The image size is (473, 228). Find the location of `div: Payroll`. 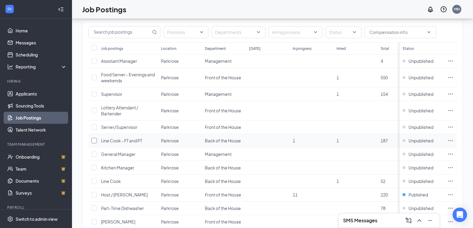

div: Payroll is located at coordinates (36, 207).